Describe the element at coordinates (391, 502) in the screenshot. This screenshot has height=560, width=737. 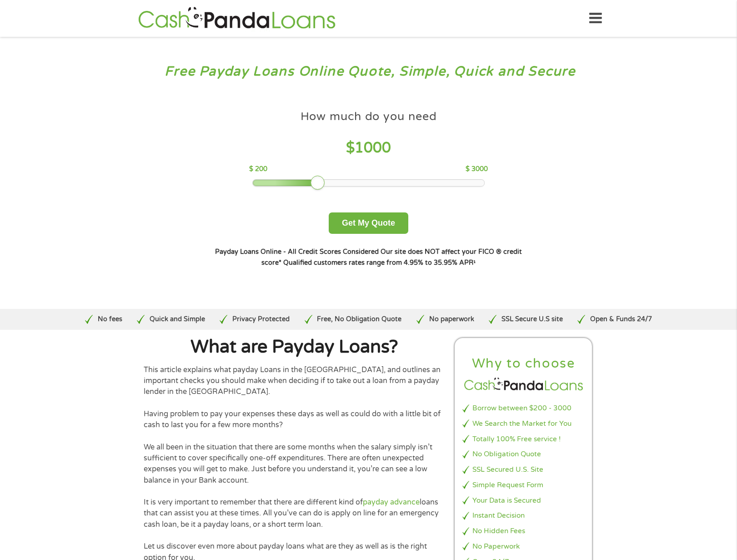
I see `a: payday advance` at that location.